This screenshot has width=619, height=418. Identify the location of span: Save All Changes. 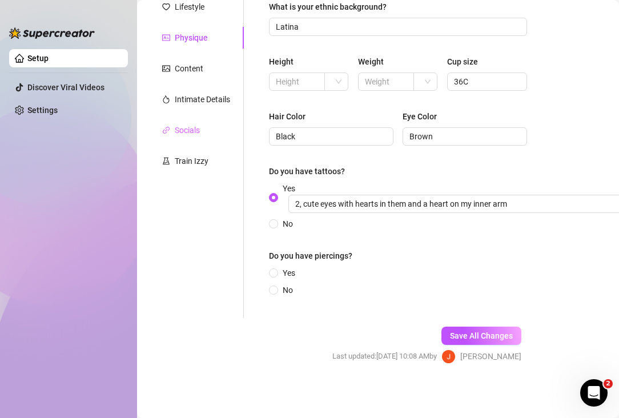
(481, 336).